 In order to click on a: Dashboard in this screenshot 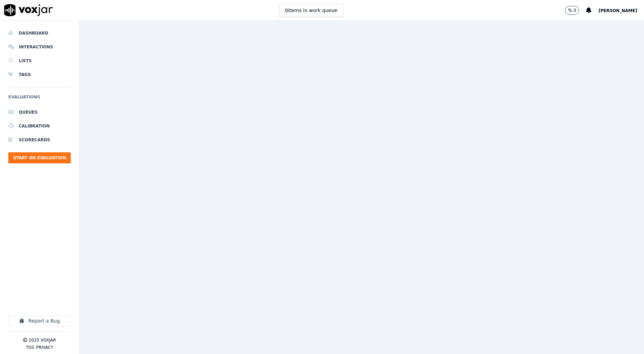, I will do `click(39, 33)`.